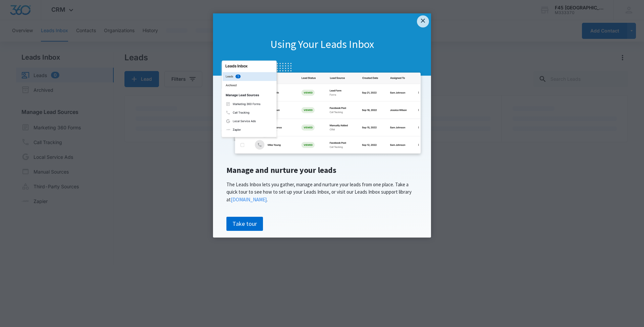 The image size is (644, 327). What do you see at coordinates (319, 192) in the screenshot?
I see `span: The Leads Inbox lets you gather, manage and nurture your leads from one place. Take a quick tour ...` at bounding box center [319, 192].